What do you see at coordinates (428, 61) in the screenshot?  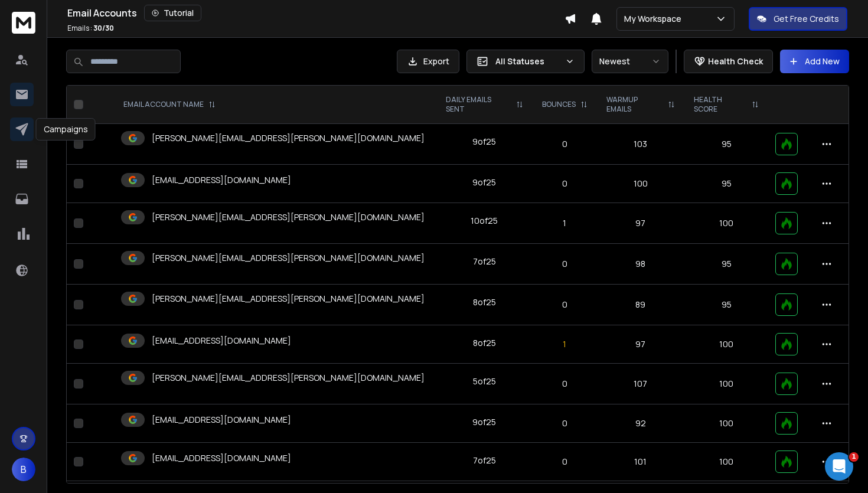 I see `button: Export` at bounding box center [428, 61].